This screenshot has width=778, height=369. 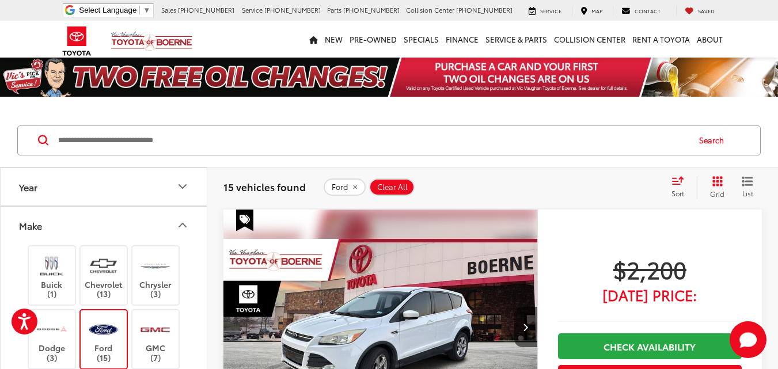 What do you see at coordinates (169, 10) in the screenshot?
I see `span: Sales` at bounding box center [169, 10].